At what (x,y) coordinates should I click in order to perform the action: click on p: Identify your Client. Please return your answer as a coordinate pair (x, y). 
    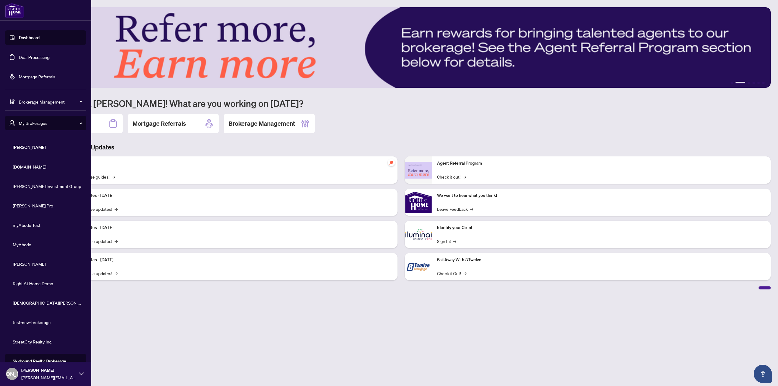
    Looking at the image, I should click on (601, 228).